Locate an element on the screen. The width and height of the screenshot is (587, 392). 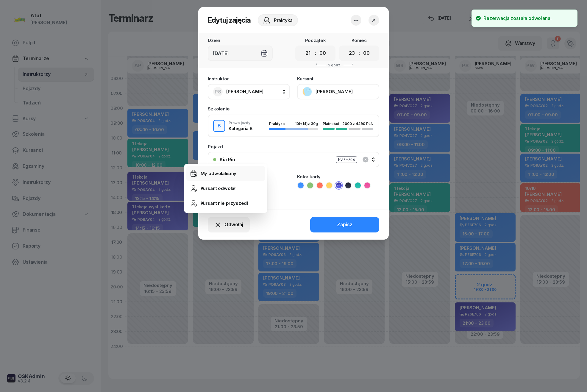
div: Kia Rio is located at coordinates (227, 160).